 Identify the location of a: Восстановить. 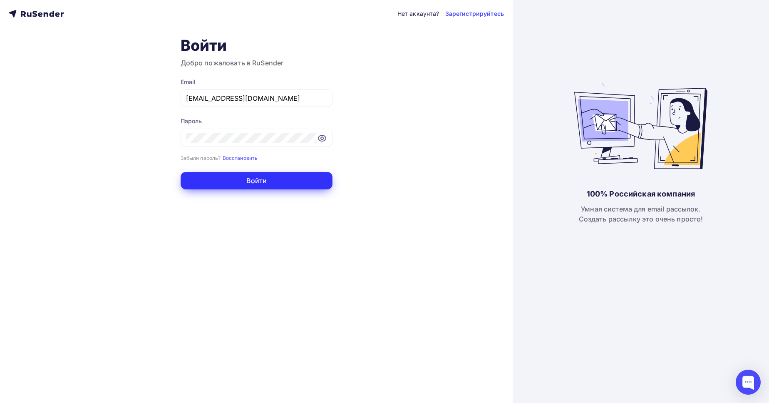
(240, 157).